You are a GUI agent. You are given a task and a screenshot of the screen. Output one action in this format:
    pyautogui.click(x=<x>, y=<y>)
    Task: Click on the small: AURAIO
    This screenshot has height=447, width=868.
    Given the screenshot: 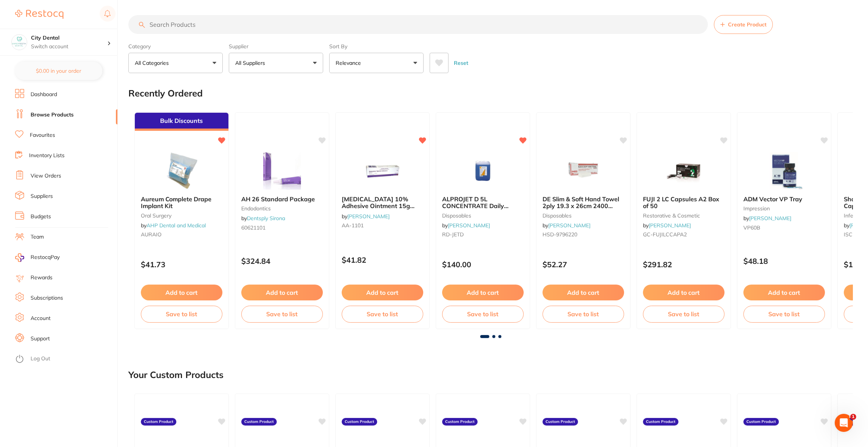 What is the action you would take?
    pyautogui.click(x=181, y=234)
    